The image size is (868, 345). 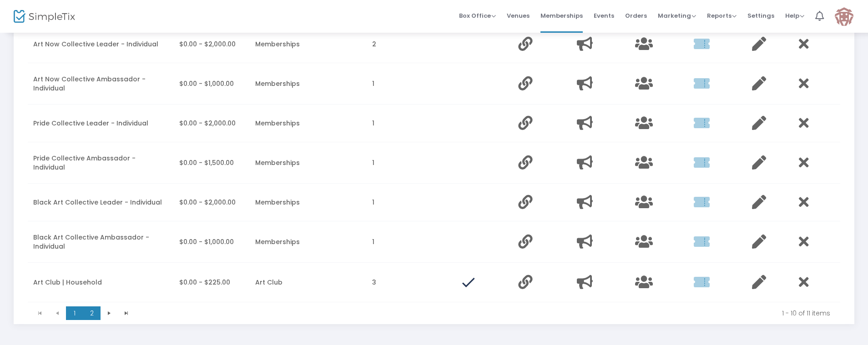 What do you see at coordinates (75, 313) in the screenshot?
I see `span: Page 1` at bounding box center [75, 313].